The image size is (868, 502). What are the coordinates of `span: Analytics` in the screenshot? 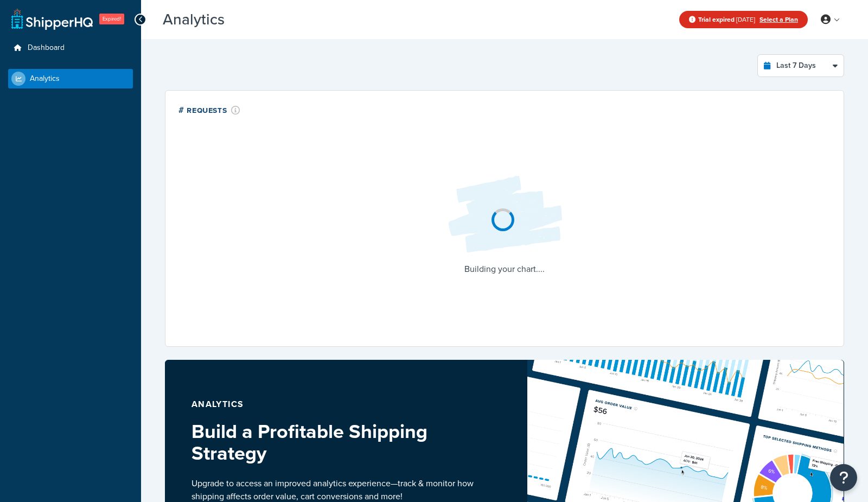 It's located at (45, 79).